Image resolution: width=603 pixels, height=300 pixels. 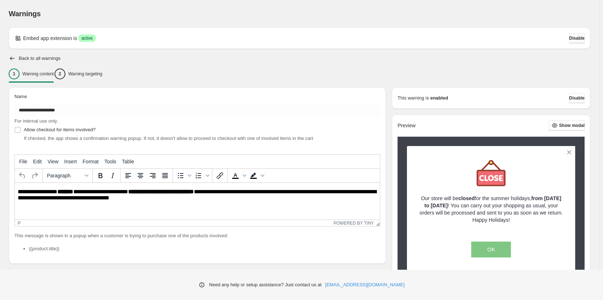 I want to click on span: View, so click(x=53, y=162).